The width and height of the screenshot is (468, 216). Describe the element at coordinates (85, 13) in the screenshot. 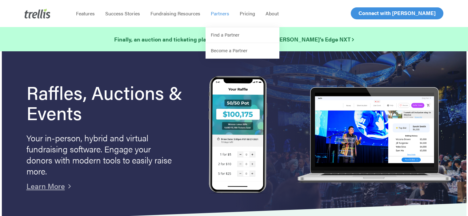

I see `span: Features` at that location.